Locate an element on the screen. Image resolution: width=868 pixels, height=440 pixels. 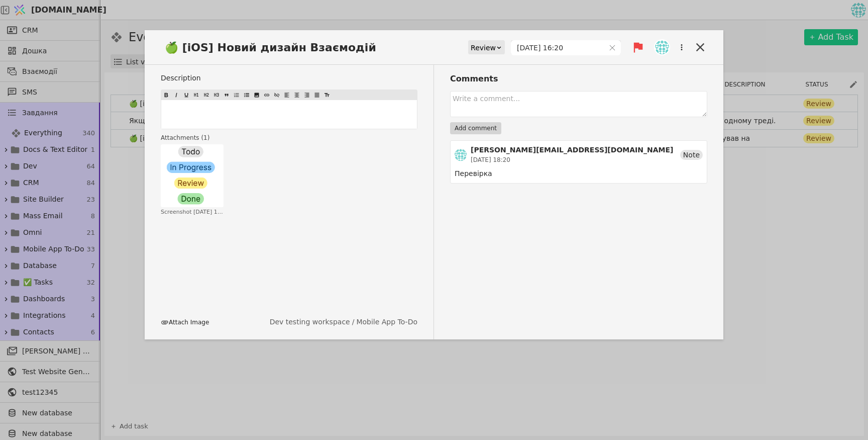
h4: Attachments ( 1 ) is located at coordinates (288, 137).